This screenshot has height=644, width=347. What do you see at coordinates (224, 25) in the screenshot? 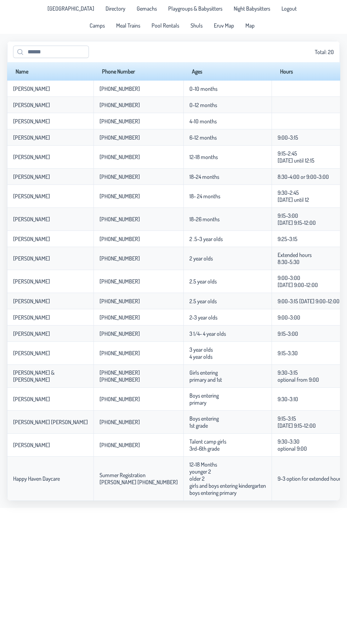
I see `li: Eruv Map` at bounding box center [224, 25].